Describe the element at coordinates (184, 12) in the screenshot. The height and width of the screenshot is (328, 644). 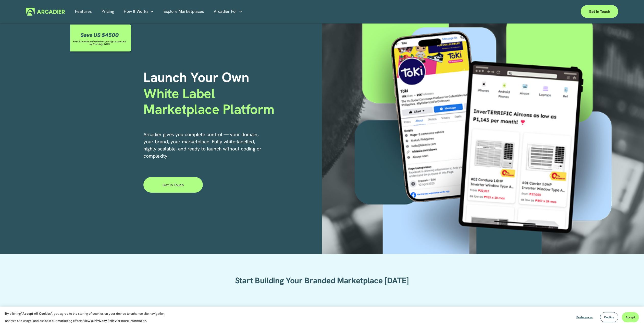
I see `a: Explore Marketplaces` at that location.